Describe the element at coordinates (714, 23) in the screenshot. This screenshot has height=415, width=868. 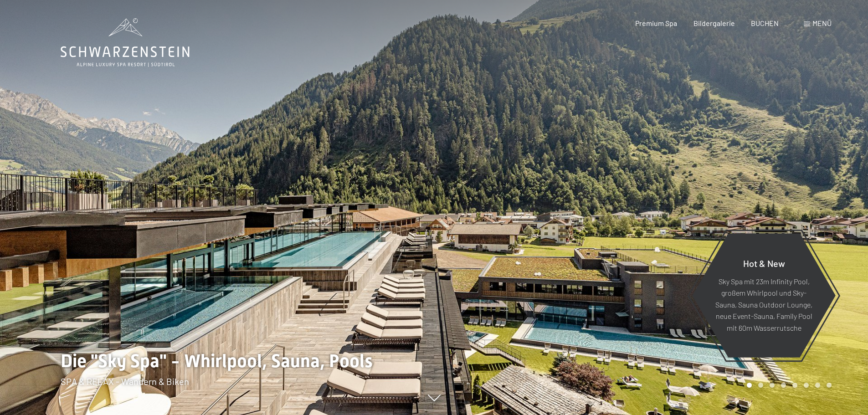
I see `span: Bildergalerie` at that location.